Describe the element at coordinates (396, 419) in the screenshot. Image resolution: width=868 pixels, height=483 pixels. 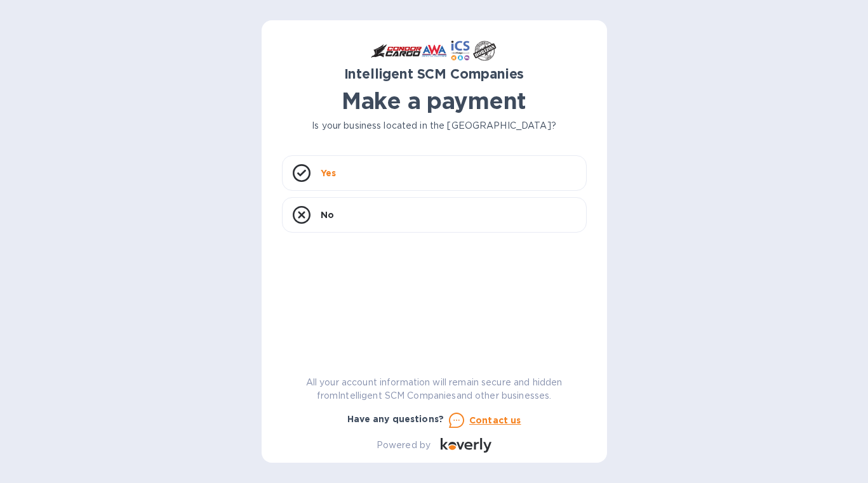
I see `b: Have any questions?` at that location.